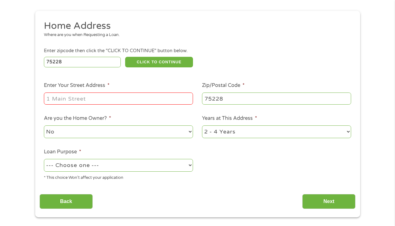  I want to click on input: Enter Zipcode (e.g 01510), so click(82, 62).